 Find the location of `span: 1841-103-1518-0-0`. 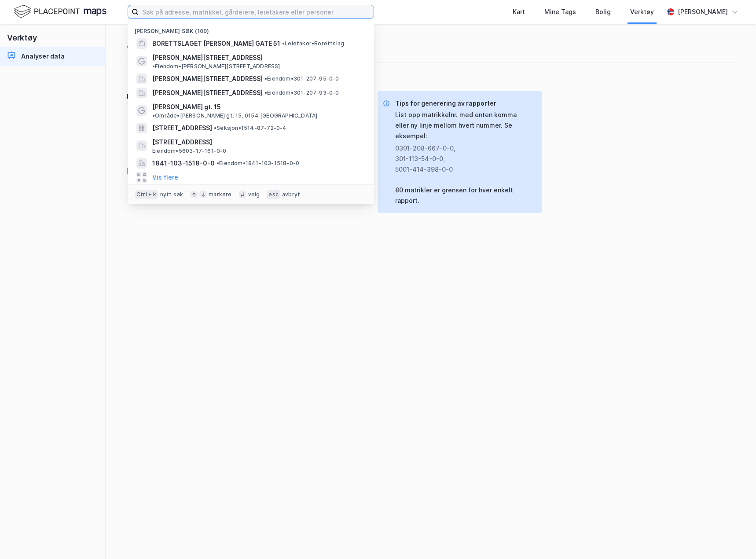

span: 1841-103-1518-0-0 is located at coordinates (184, 163).